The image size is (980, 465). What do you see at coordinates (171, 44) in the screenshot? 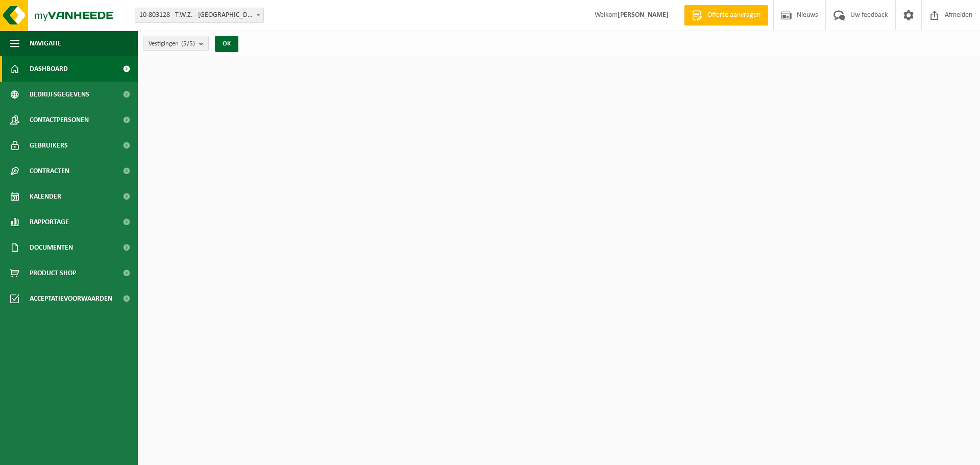
I see `span: Vestigingen` at bounding box center [171, 44].